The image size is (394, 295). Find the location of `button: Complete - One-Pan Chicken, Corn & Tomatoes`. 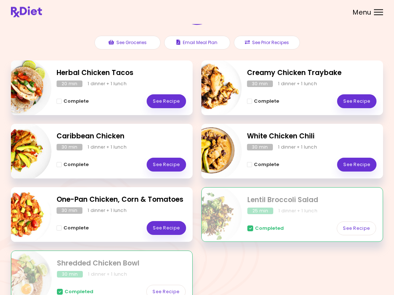

button: Complete - One-Pan Chicken, Corn & Tomatoes is located at coordinates (73, 229).